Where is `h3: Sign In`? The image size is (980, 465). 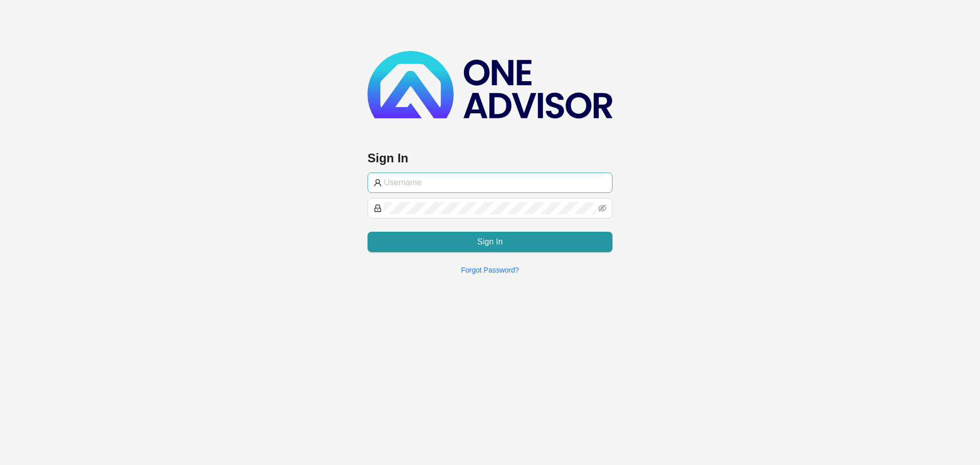
h3: Sign In is located at coordinates (490, 159).